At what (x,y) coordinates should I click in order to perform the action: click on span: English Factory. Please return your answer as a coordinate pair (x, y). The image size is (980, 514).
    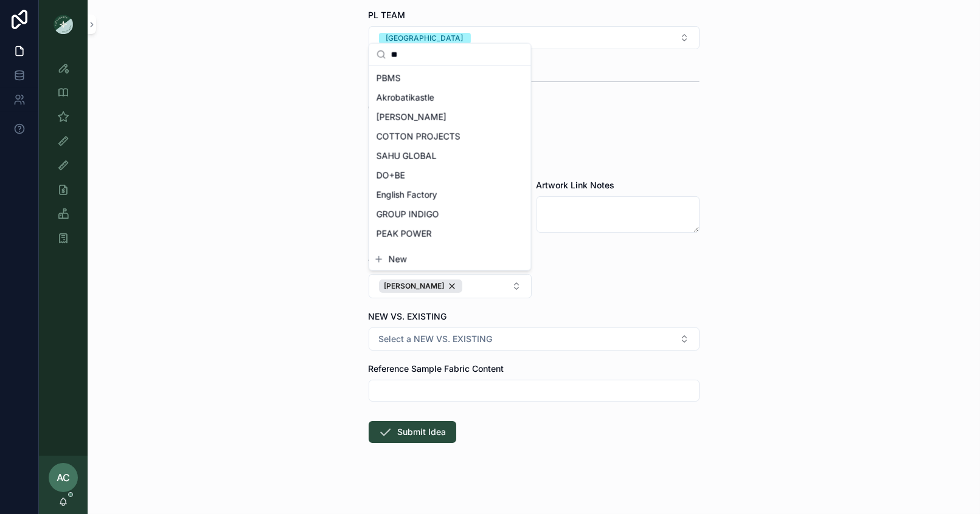
    Looking at the image, I should click on (407, 196).